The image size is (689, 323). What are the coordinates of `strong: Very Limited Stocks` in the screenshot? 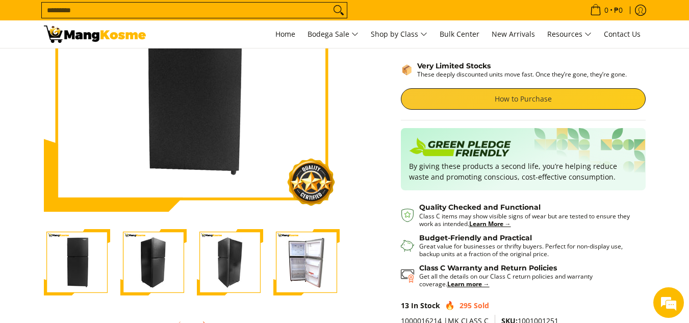 It's located at (454, 66).